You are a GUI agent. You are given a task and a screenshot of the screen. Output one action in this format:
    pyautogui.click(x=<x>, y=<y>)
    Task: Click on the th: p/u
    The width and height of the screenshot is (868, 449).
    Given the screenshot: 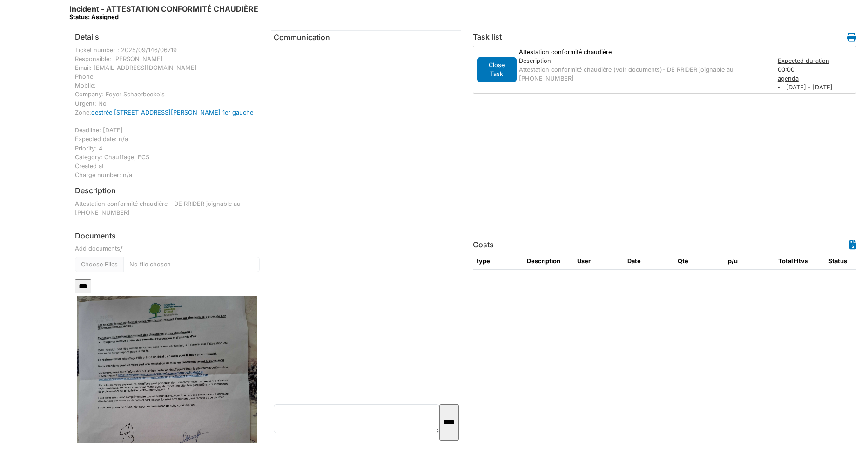 What is the action you would take?
    pyautogui.click(x=750, y=262)
    